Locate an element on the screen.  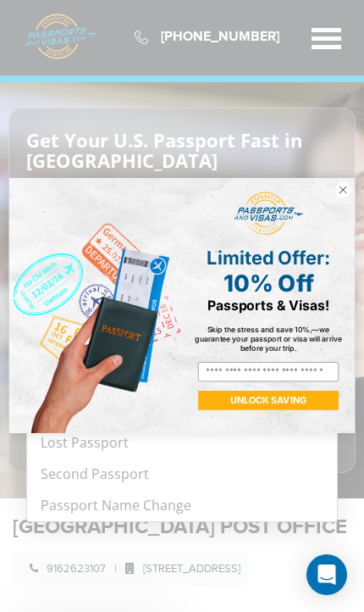
span: Skip the stress and save 10%,—we guarantee your passport or visa will arrive before your trip. is located at coordinates (269, 338).